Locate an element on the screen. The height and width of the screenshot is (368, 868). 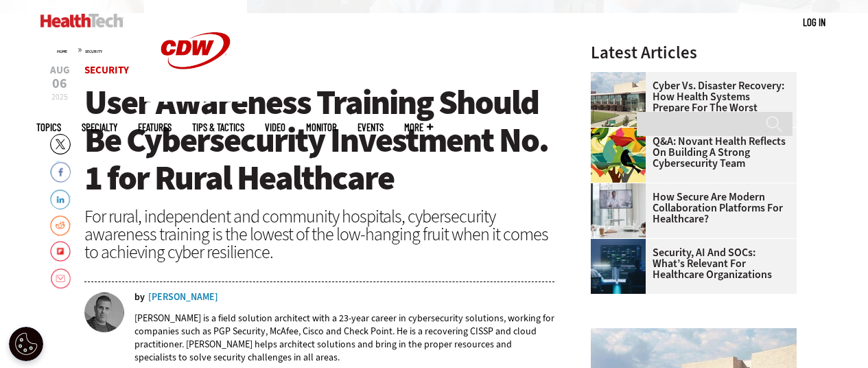
img: Eric Marchewitz is located at coordinates (104, 313).